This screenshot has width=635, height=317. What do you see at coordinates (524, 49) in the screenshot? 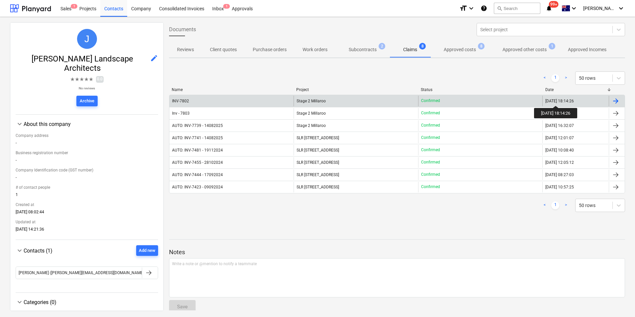
I see `p: Approved other costs` at bounding box center [524, 49].